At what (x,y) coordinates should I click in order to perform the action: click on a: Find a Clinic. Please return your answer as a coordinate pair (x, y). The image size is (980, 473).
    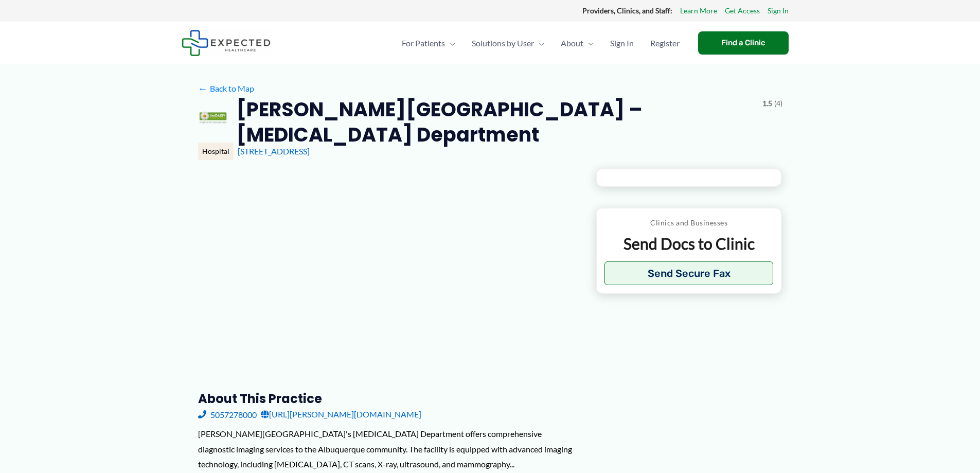
    Looking at the image, I should click on (743, 43).